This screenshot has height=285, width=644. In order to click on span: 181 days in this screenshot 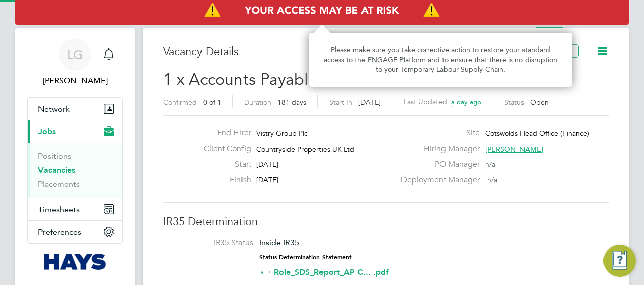, I will do `click(292, 102)`.